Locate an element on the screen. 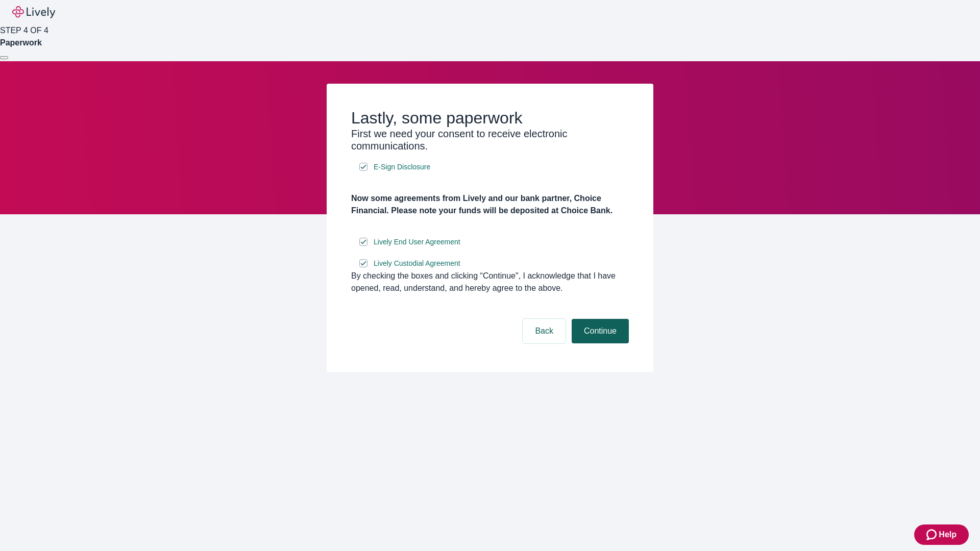 The height and width of the screenshot is (551, 980). span: E-Sign Disclosure is located at coordinates (402, 167).